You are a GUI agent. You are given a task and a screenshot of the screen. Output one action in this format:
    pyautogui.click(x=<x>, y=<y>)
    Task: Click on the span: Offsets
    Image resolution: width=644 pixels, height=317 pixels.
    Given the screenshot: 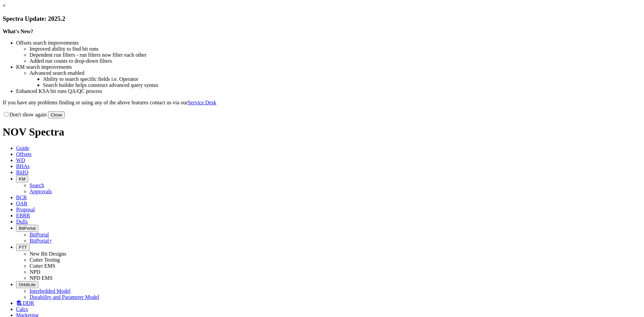 What is the action you would take?
    pyautogui.click(x=24, y=154)
    